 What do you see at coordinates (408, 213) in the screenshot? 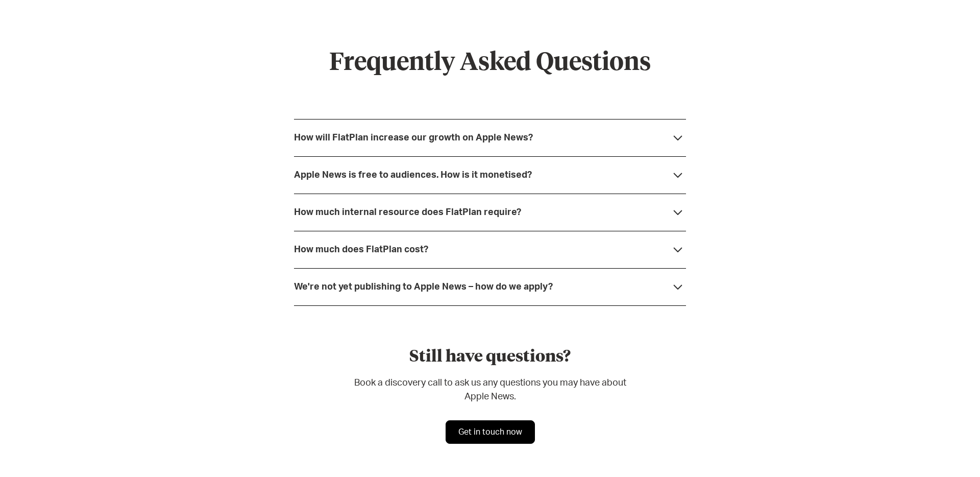
I see `div: How much internal resource does FlatPlan require?` at bounding box center [408, 213].